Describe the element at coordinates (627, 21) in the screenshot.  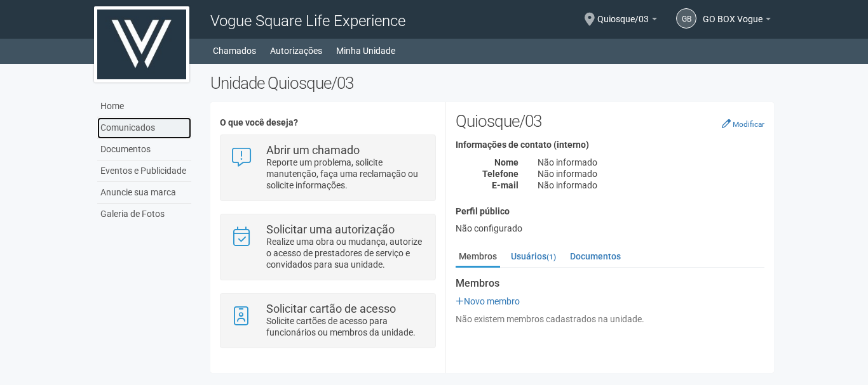
I see `a: Quiosque/03` at that location.